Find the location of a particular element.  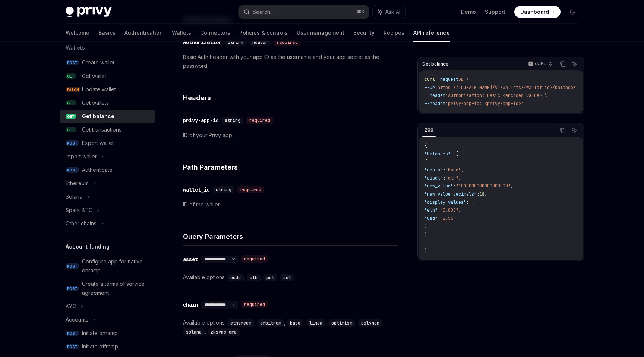

a: Authentication is located at coordinates (143, 33).